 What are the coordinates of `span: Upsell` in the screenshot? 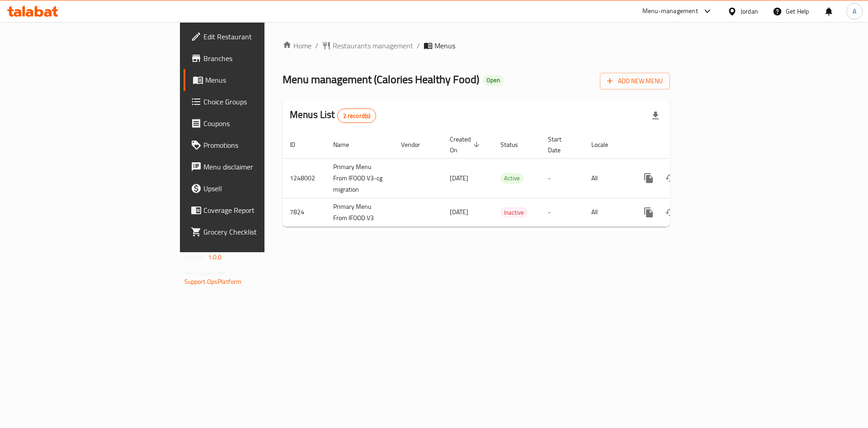 It's located at (260, 188).